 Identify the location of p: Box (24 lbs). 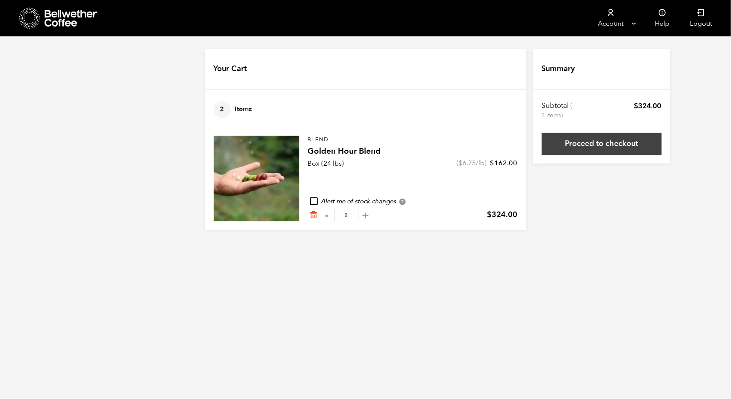
(326, 164).